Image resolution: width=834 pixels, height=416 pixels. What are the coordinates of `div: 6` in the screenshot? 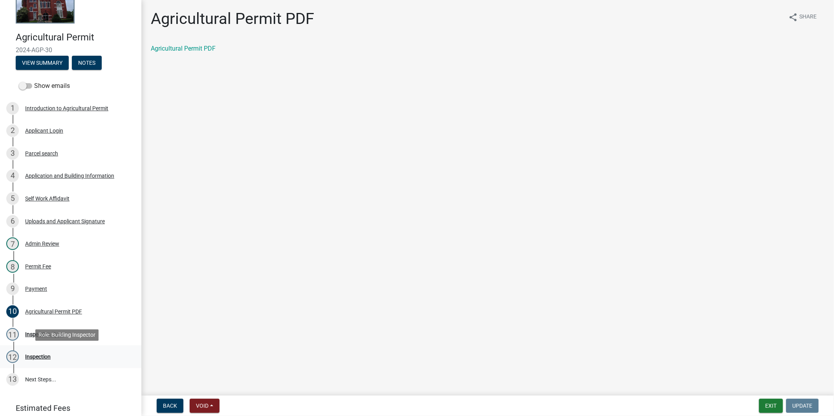 It's located at (13, 221).